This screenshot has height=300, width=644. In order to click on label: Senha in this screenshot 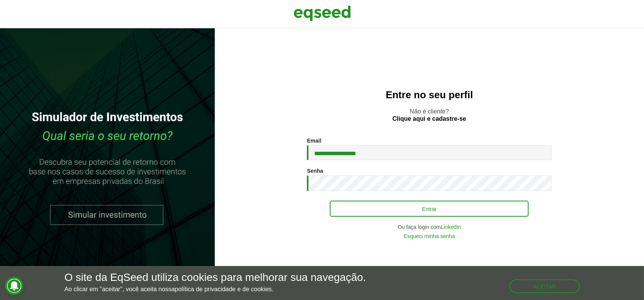, I will do `click(315, 170)`.